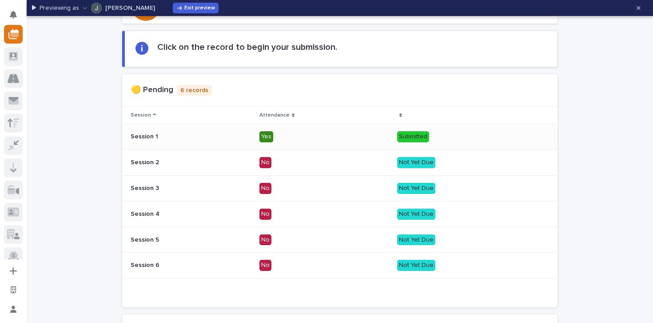 The height and width of the screenshot is (323, 653). Describe the element at coordinates (200, 8) in the screenshot. I see `span: Exit preview` at that location.